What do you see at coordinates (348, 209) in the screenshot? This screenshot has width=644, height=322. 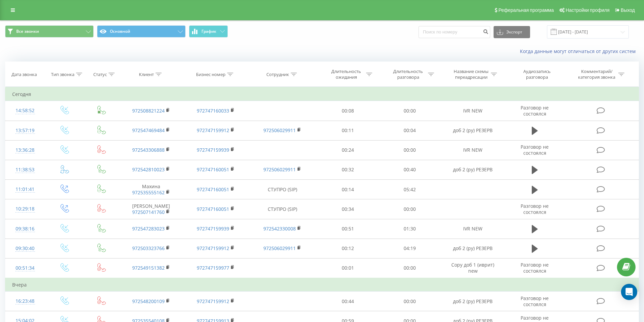 I see `td: 00:34` at bounding box center [348, 209].